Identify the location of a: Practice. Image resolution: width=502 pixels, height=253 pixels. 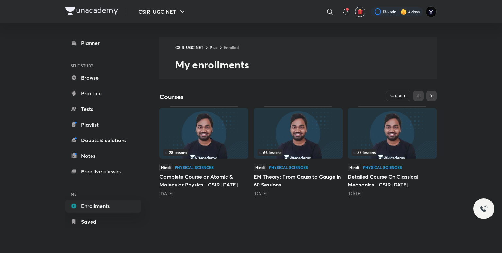
(103, 93).